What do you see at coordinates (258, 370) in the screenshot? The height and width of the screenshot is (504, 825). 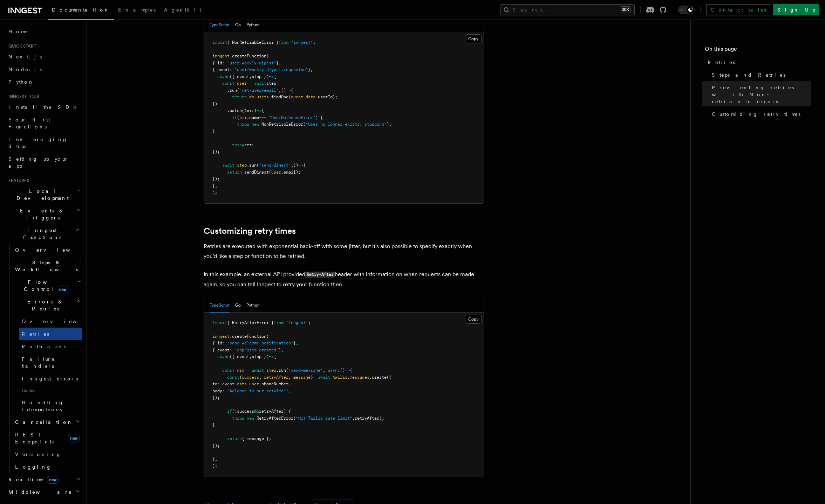 I see `span: await` at bounding box center [258, 370].